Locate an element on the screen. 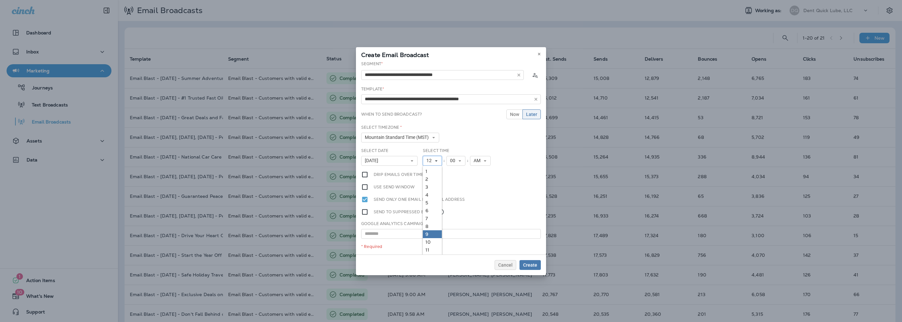  button: AM is located at coordinates (480, 161).